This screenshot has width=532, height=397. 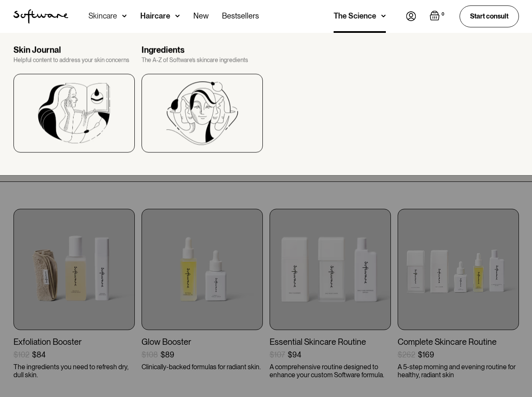 I want to click on div: Skin Journal, so click(x=74, y=50).